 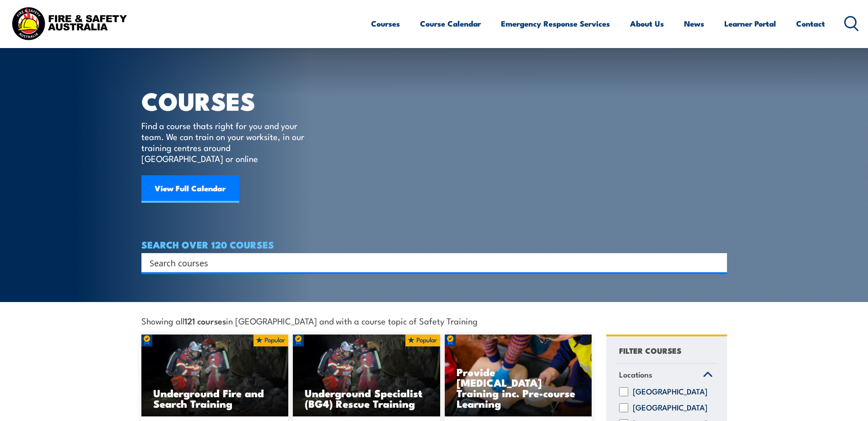 I want to click on a: Courses, so click(x=385, y=24).